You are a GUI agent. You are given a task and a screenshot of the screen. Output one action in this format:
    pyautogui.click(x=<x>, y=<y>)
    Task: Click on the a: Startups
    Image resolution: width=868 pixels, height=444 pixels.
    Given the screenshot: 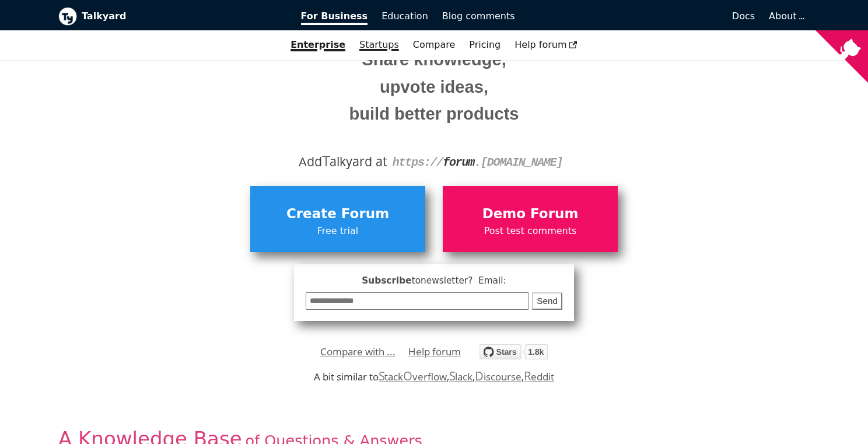 What is the action you would take?
    pyautogui.click(x=379, y=45)
    